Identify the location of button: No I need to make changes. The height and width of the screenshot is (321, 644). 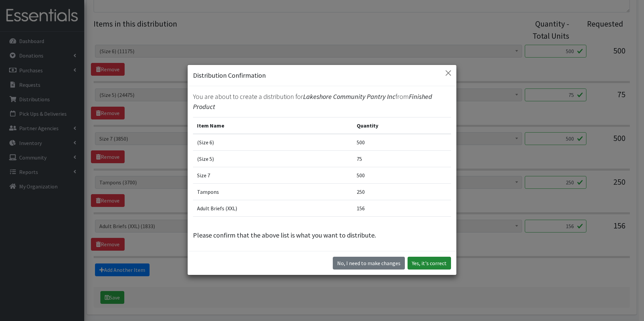
(369, 263).